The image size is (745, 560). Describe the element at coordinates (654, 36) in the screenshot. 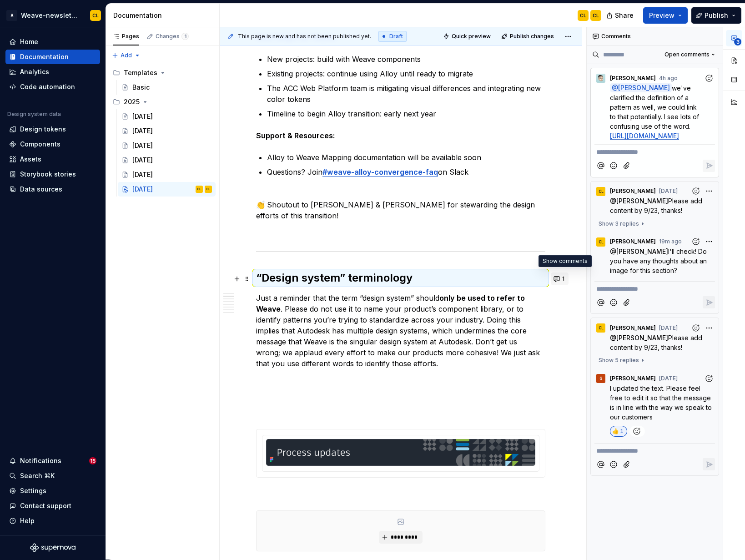

I see `div: Comments` at that location.